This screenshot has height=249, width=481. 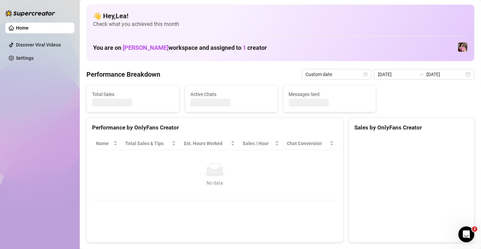 What do you see at coordinates (330, 94) in the screenshot?
I see `span: Messages Sent` at bounding box center [330, 94].